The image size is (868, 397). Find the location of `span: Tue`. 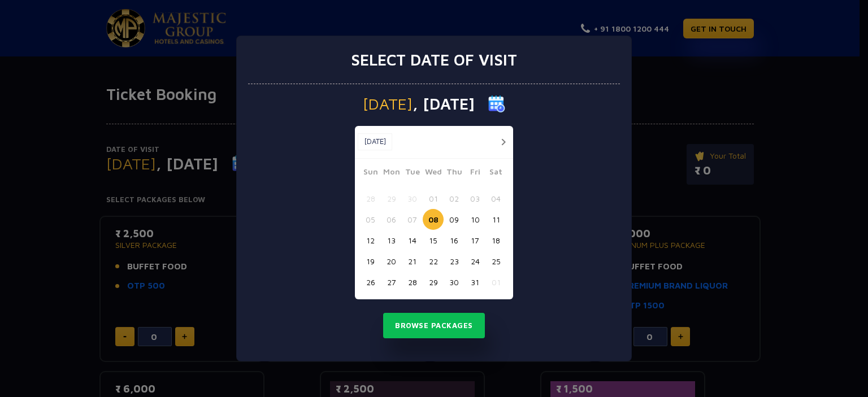

span: Tue is located at coordinates (412, 173).